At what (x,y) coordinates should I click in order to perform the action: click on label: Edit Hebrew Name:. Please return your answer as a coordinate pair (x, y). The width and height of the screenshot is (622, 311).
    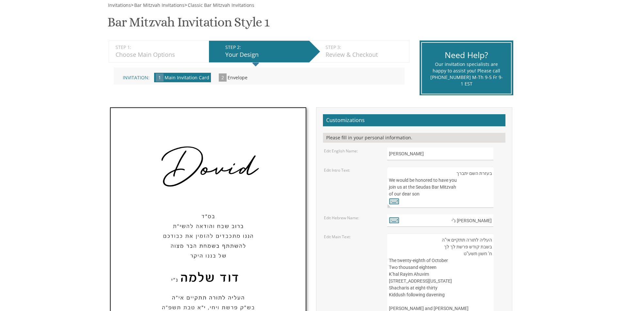
    Looking at the image, I should click on (341, 218).